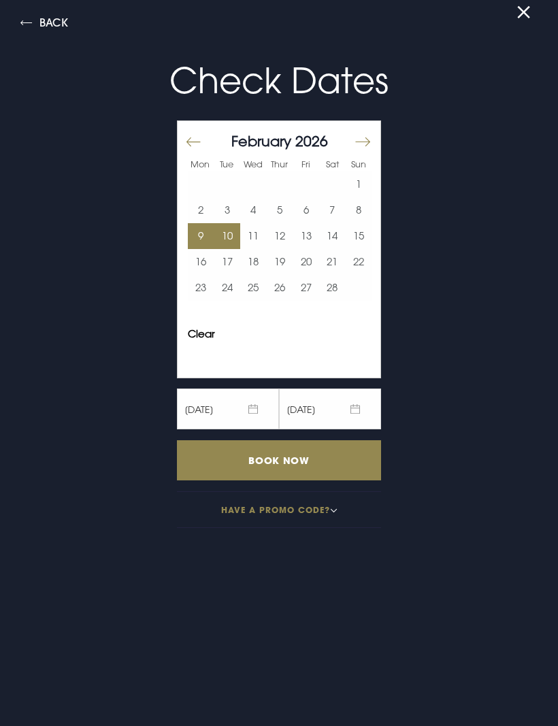  Describe the element at coordinates (279, 288) in the screenshot. I see `td: Choose Thursday, February 26, 2026 as your start date.` at that location.